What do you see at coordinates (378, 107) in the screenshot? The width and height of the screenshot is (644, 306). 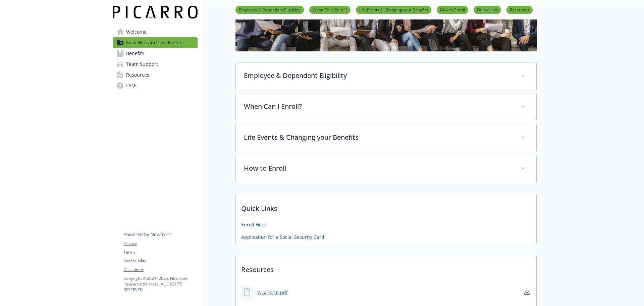 I see `p: When Can I Enroll?` at bounding box center [378, 107].